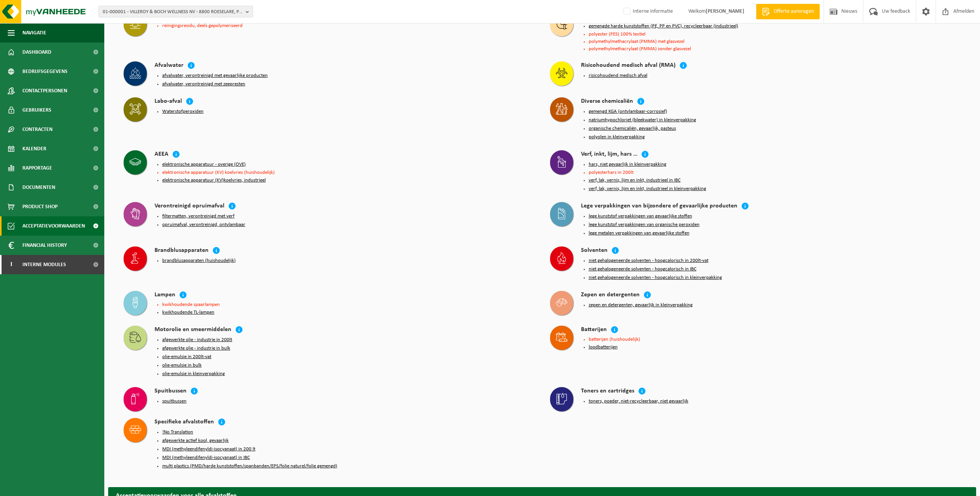 The height and width of the screenshot is (496, 980). Describe the element at coordinates (199, 260) in the screenshot. I see `button: brandblusapparaten (huishoudelijk)` at that location.